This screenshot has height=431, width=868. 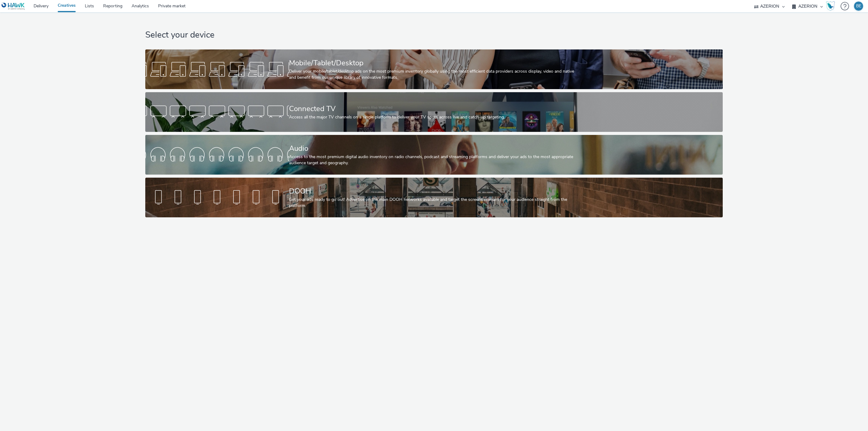 I want to click on div: Deliver your mobile/tablet/desktop ads on the most premium inventory globally using the most effi..., so click(x=433, y=75).